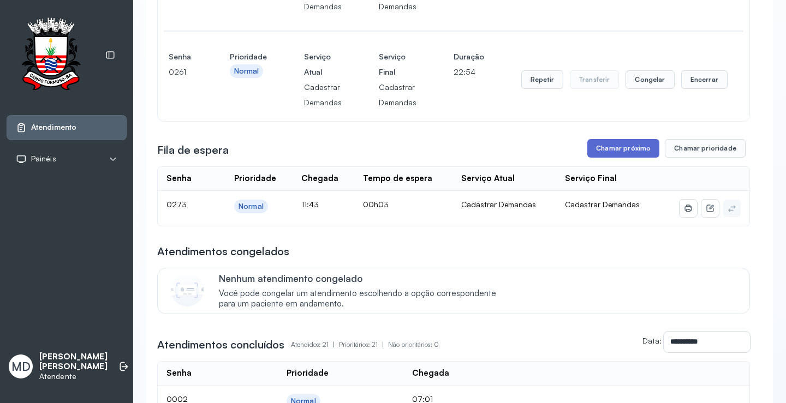 This screenshot has width=786, height=403. Describe the element at coordinates (323, 64) in the screenshot. I see `h4: Serviço Atual` at that location.